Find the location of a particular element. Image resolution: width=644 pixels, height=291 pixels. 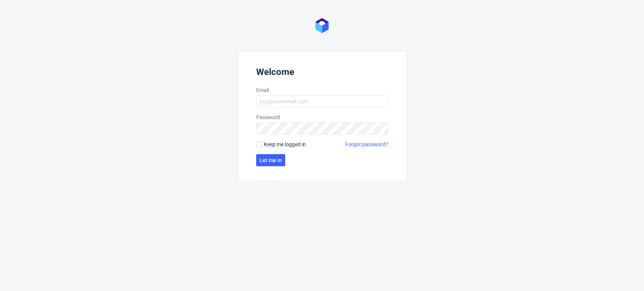

label: Email is located at coordinates (322, 90).